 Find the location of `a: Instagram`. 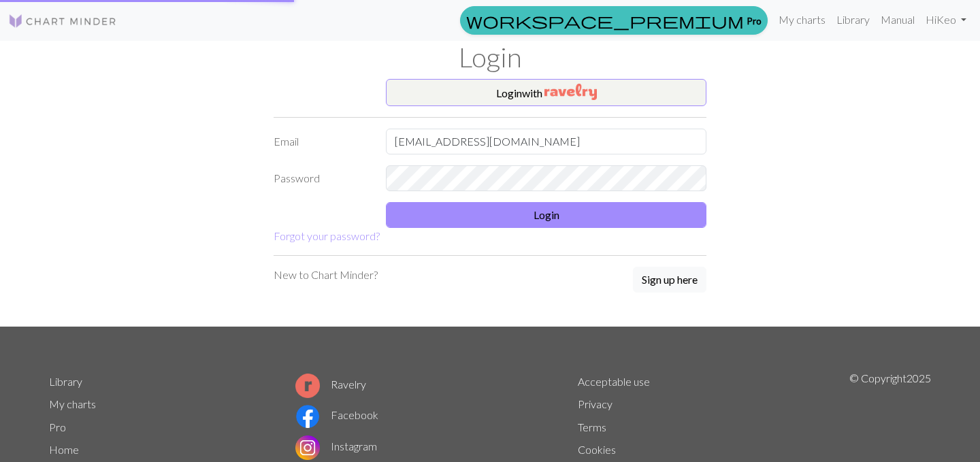

a: Instagram is located at coordinates (336, 446).